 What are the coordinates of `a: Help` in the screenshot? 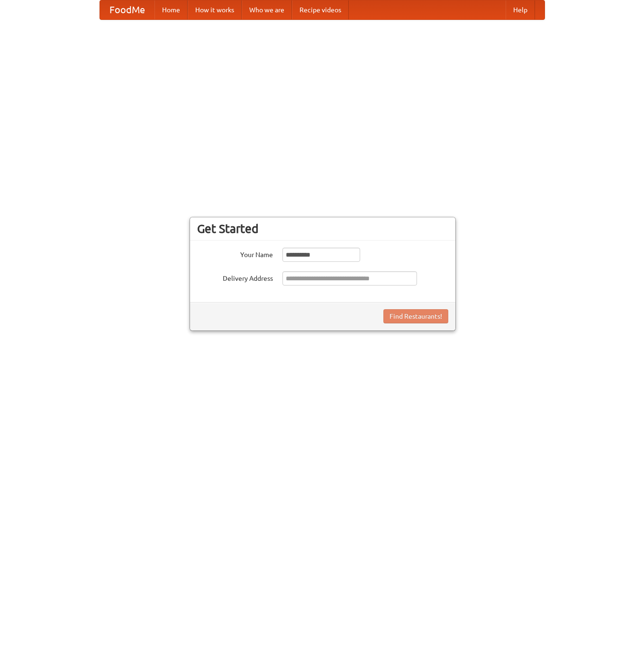 It's located at (520, 10).